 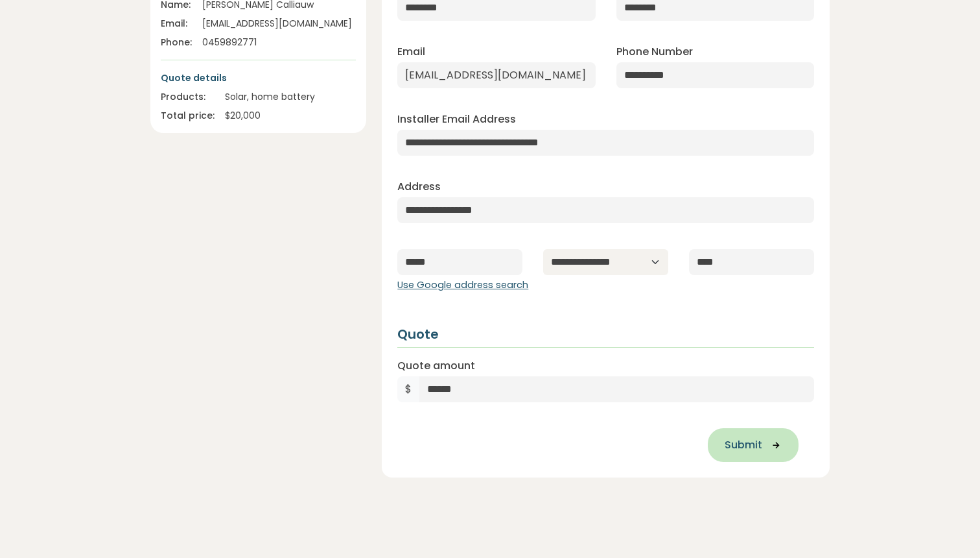 What do you see at coordinates (176, 24) in the screenshot?
I see `div: Email:` at bounding box center [176, 24].